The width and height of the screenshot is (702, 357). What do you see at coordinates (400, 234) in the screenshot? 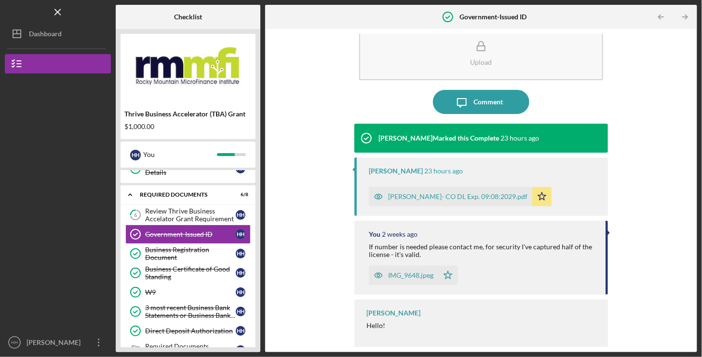
I see `time: 2025-09-04 20:34` at bounding box center [400, 234].